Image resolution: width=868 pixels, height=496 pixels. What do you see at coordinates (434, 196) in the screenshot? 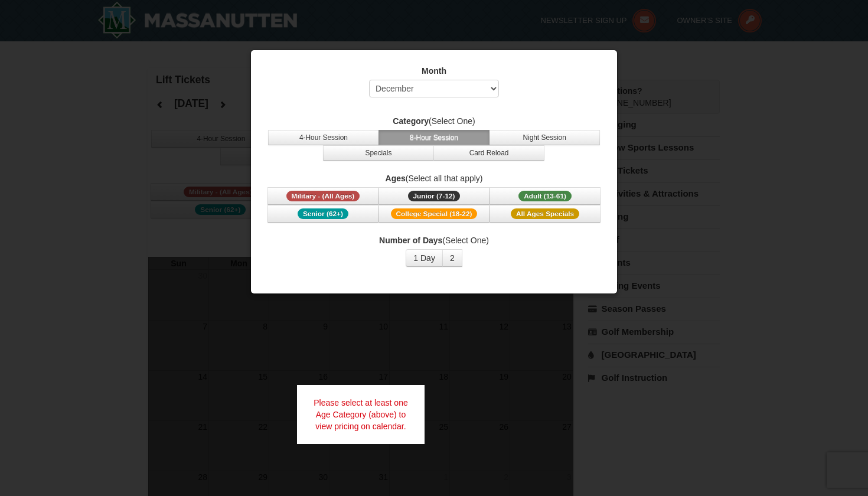
I see `button: Junior (7-12)` at bounding box center [434, 196].